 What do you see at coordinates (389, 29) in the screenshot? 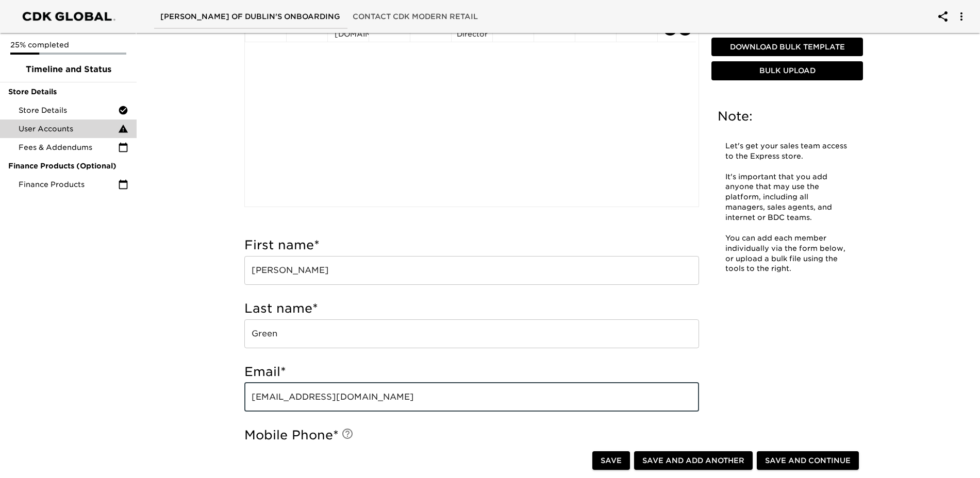
I see `div: 6143486071` at bounding box center [389, 29].